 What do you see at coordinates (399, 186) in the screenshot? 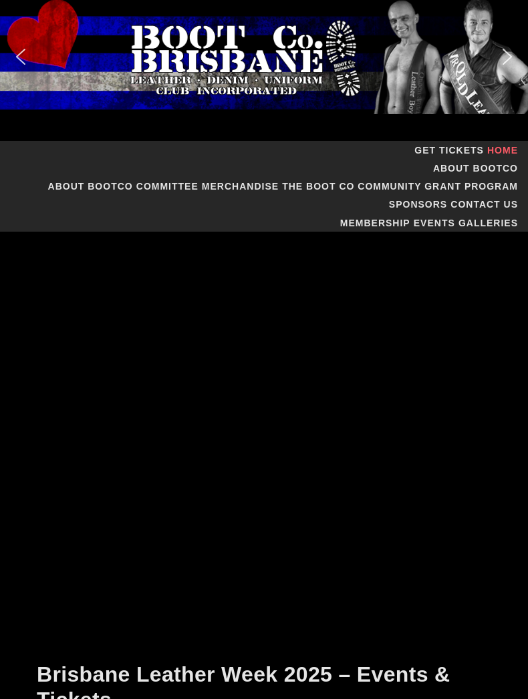
I see `a: The Boot Co Community Grant Program` at bounding box center [399, 186].